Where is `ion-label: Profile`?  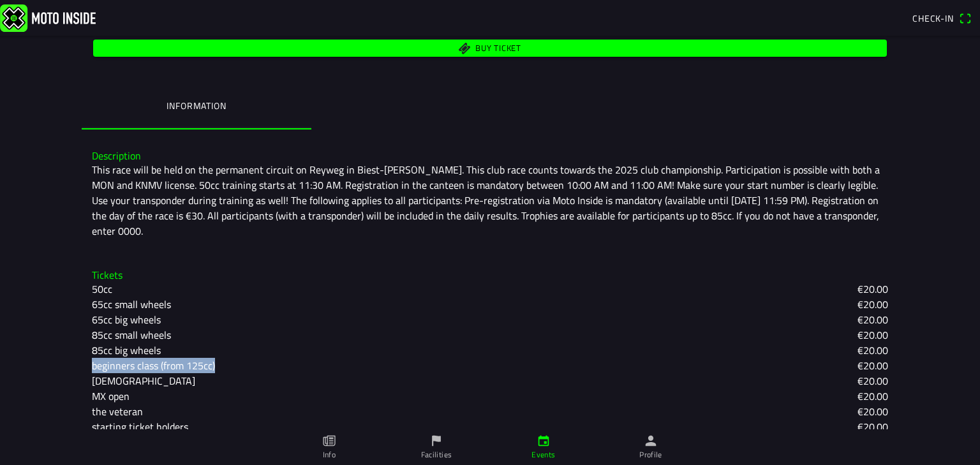 ion-label: Profile is located at coordinates (651, 455).